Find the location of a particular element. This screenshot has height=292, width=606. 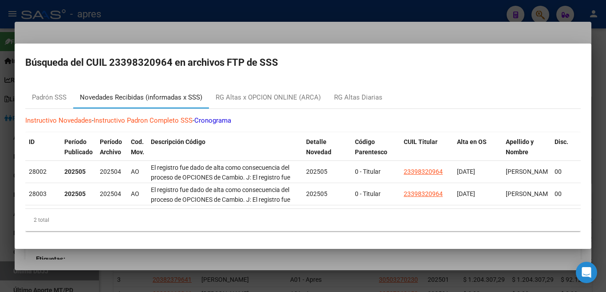

span: Período Archivo is located at coordinates (111, 147).